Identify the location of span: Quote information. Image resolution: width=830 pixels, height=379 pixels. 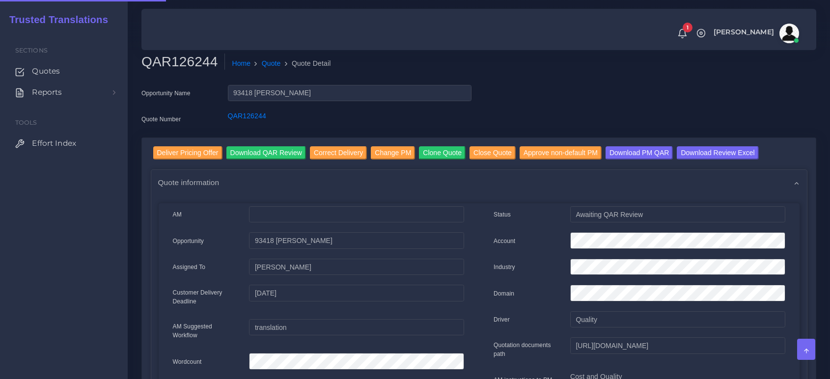
(189, 182).